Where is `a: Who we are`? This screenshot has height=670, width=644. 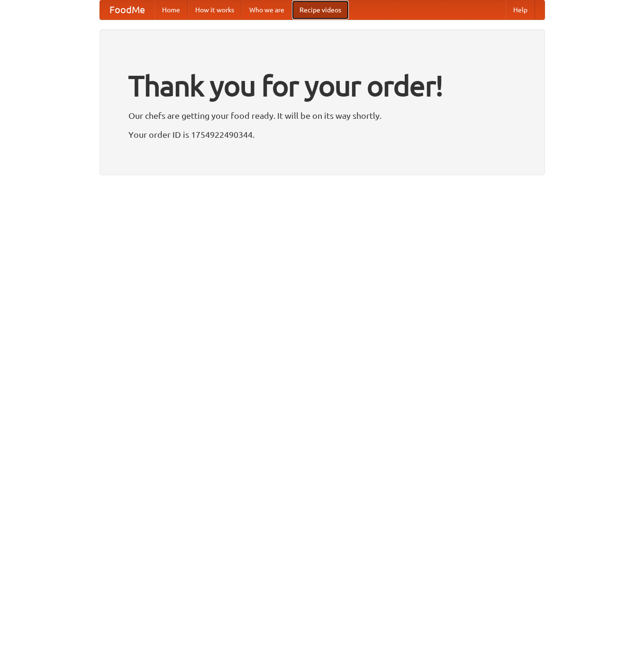 a: Who we are is located at coordinates (266, 10).